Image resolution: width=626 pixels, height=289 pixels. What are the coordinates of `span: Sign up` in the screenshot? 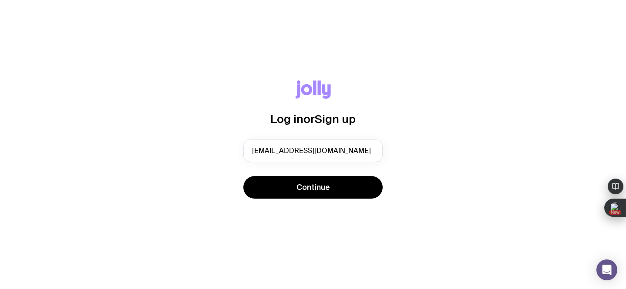 It's located at (335, 119).